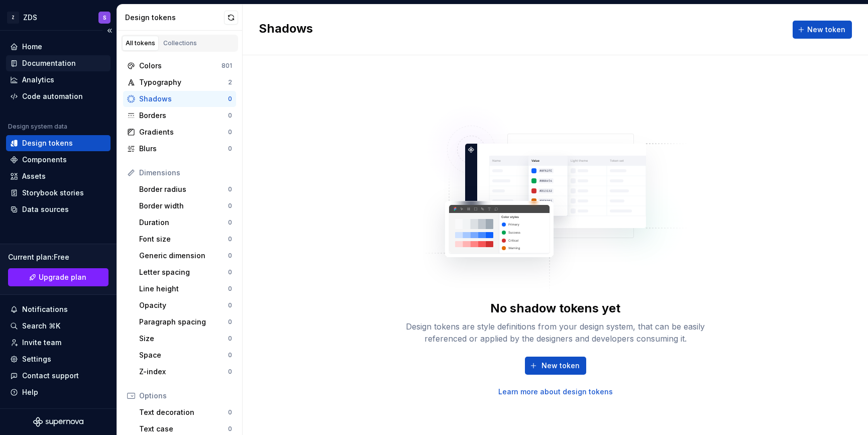 The height and width of the screenshot is (435, 868). I want to click on div: No shadow tokens yet, so click(555, 308).